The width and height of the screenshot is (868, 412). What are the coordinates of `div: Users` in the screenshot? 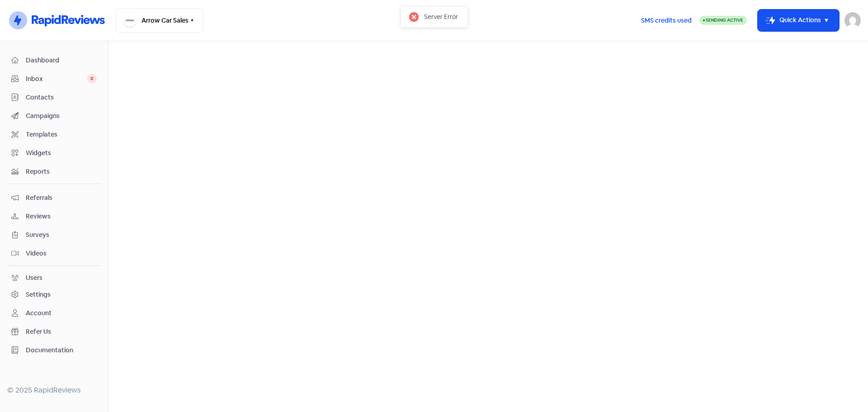 It's located at (34, 278).